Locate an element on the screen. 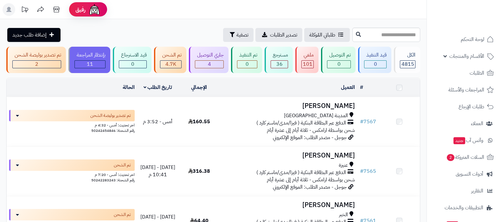 The width and height of the screenshot is (501, 222). div: 2 is located at coordinates (37, 64).